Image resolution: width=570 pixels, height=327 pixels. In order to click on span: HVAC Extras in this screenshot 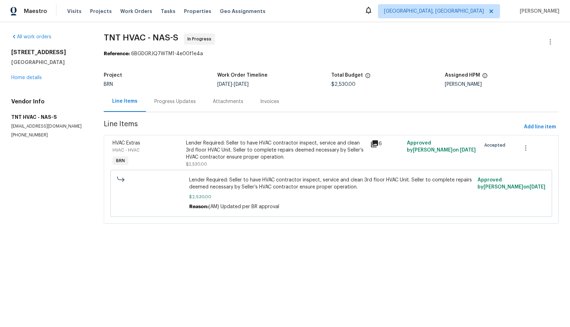, I will do `click(126, 143)`.